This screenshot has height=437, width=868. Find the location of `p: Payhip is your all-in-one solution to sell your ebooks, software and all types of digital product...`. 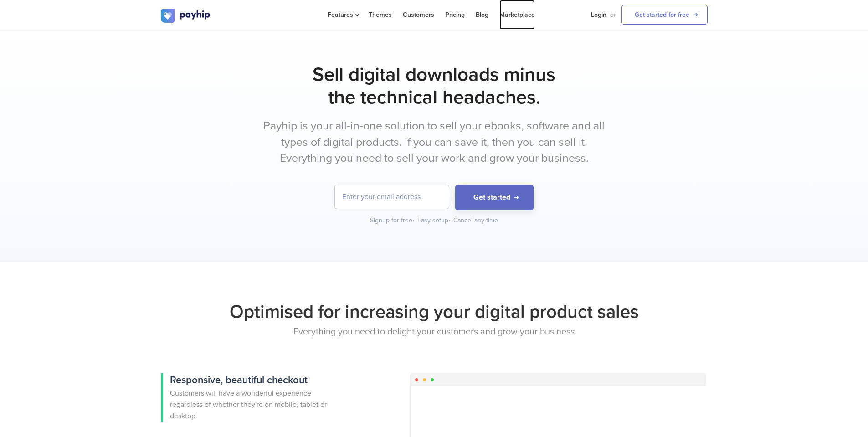

p: Payhip is your all-in-one solution to sell your ebooks, software and all types of digital product... is located at coordinates (434, 142).